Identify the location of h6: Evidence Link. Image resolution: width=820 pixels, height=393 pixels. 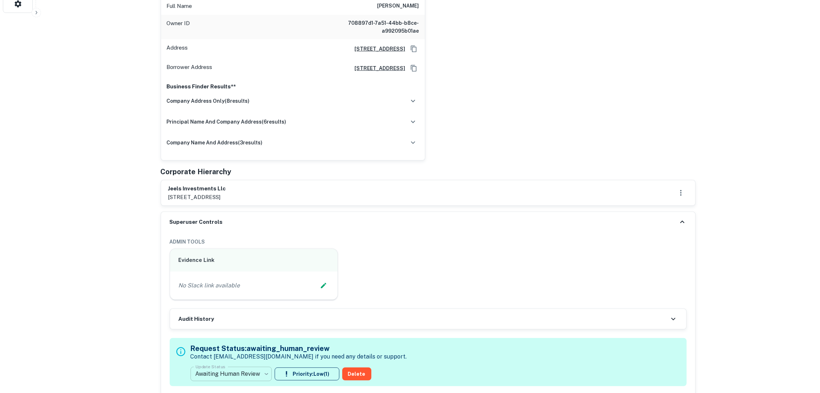
(254, 260).